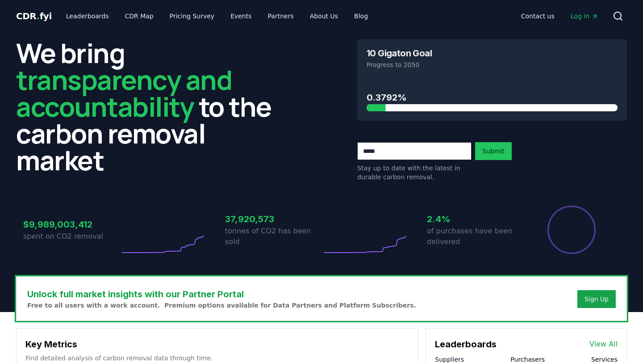 The width and height of the screenshot is (643, 363). What do you see at coordinates (273, 219) in the screenshot?
I see `h3: 37,920,573` at bounding box center [273, 219].